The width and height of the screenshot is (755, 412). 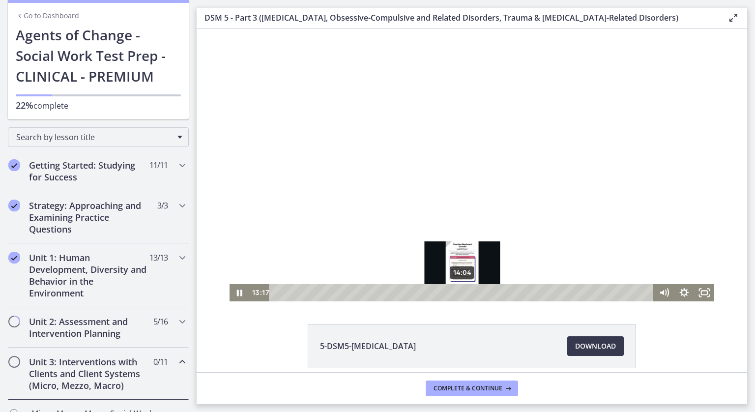 I want to click on h2: Unit 1: Human Development, Diversity and Behavior in the Environment, so click(x=89, y=275).